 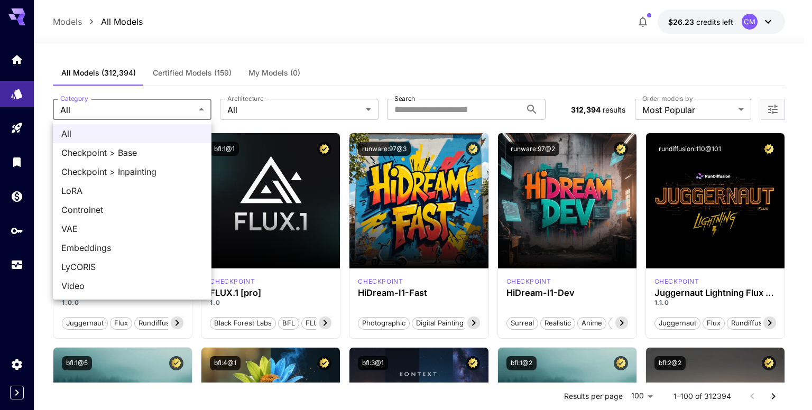 I want to click on span: LoRA, so click(x=132, y=191).